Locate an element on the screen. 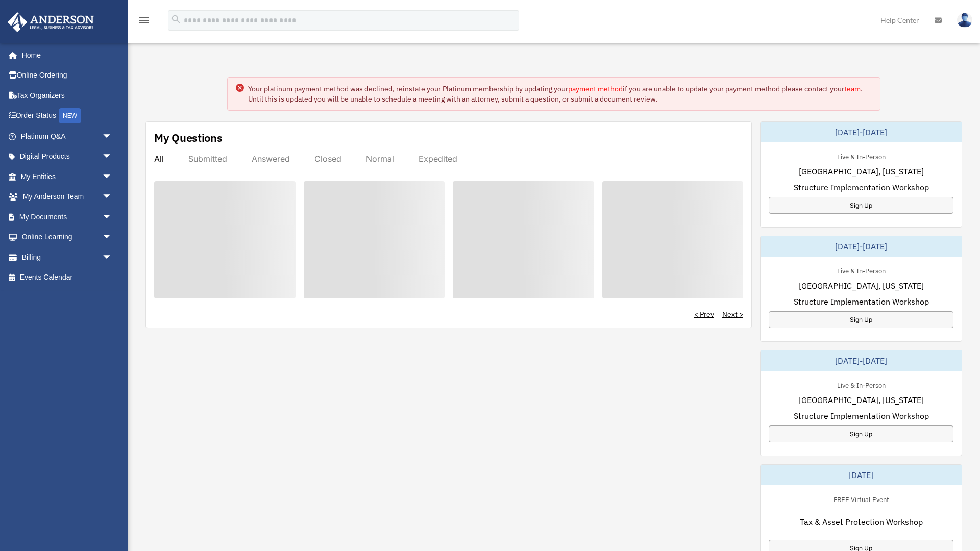 Image resolution: width=980 pixels, height=551 pixels. div: Answered is located at coordinates (271, 159).